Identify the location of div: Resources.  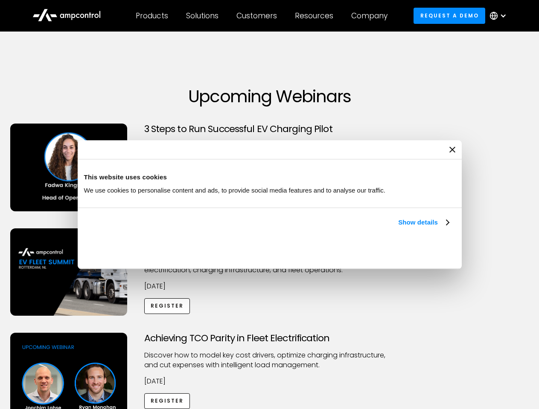
(314, 16).